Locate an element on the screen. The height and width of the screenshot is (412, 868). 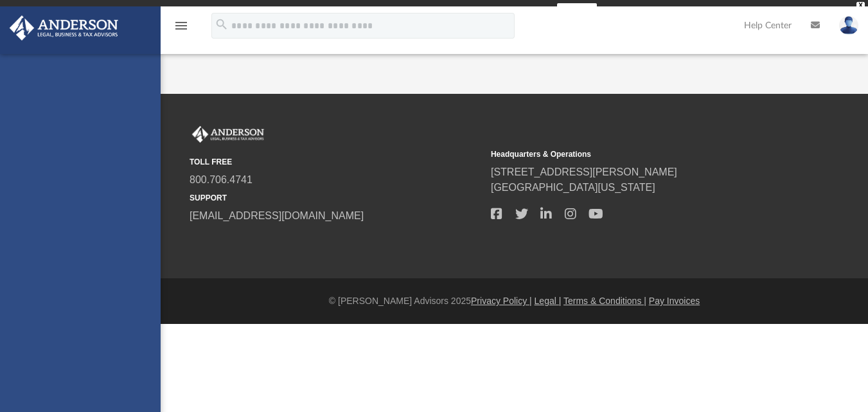
a: menu is located at coordinates (181, 29).